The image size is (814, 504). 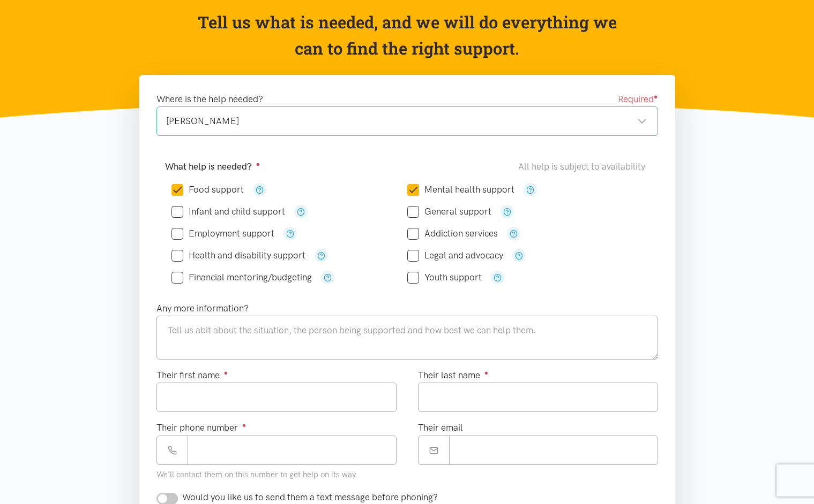 I want to click on label: General support, so click(x=449, y=211).